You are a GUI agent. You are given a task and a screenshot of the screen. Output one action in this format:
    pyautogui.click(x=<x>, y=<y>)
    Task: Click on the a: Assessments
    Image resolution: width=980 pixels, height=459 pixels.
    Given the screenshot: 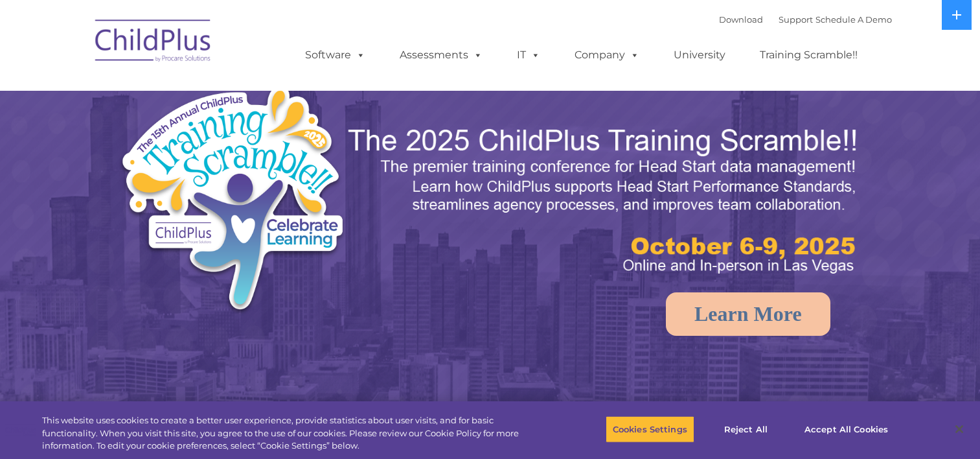 What is the action you would take?
    pyautogui.click(x=441, y=55)
    